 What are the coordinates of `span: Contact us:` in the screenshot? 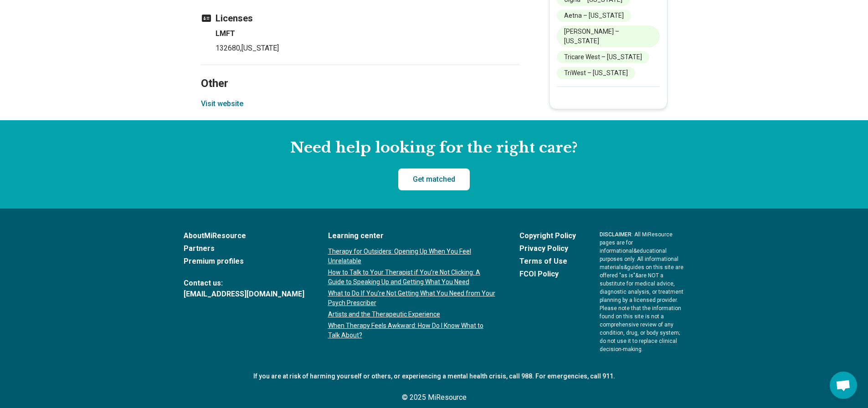 It's located at (244, 283).